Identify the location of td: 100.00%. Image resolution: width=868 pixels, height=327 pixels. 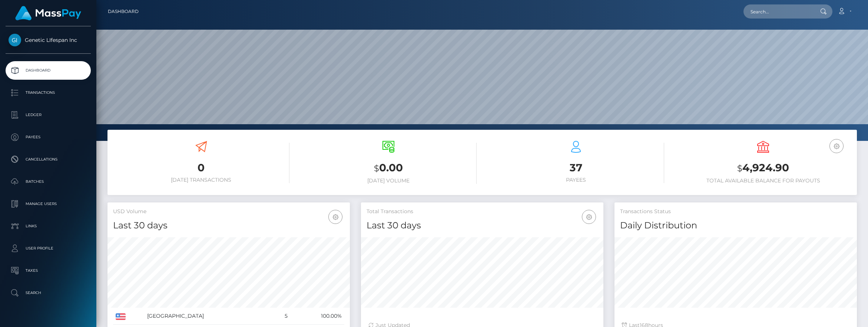
(317, 316).